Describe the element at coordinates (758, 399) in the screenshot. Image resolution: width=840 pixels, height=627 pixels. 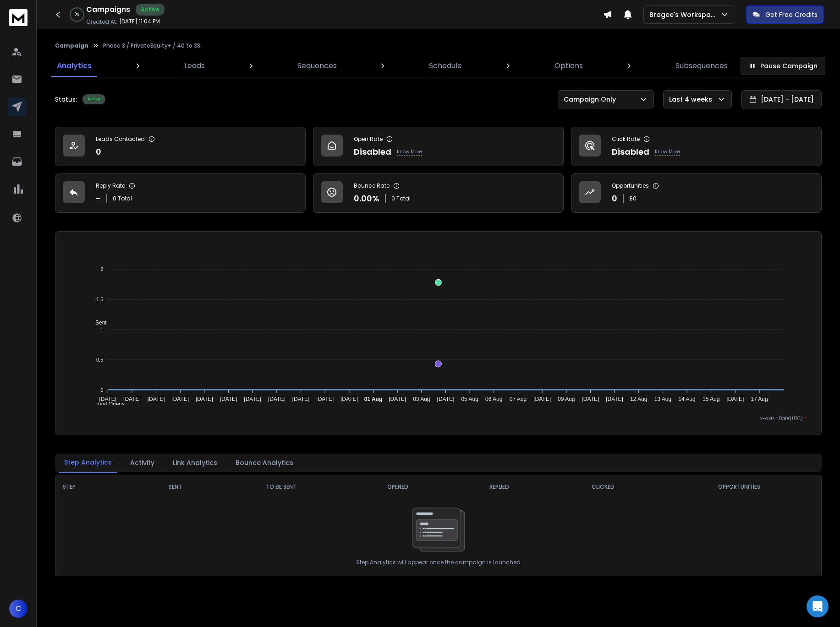
I see `tspan: 17 Aug` at that location.